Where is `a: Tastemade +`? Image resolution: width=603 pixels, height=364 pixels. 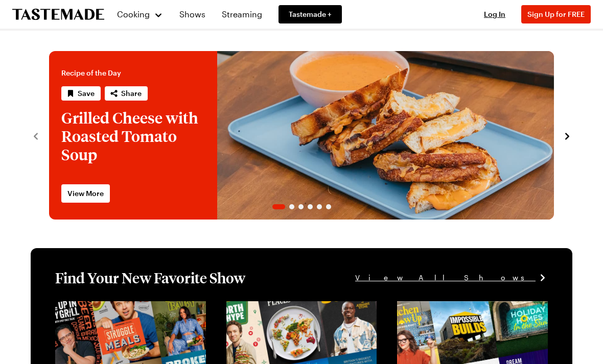 a: Tastemade + is located at coordinates (310, 14).